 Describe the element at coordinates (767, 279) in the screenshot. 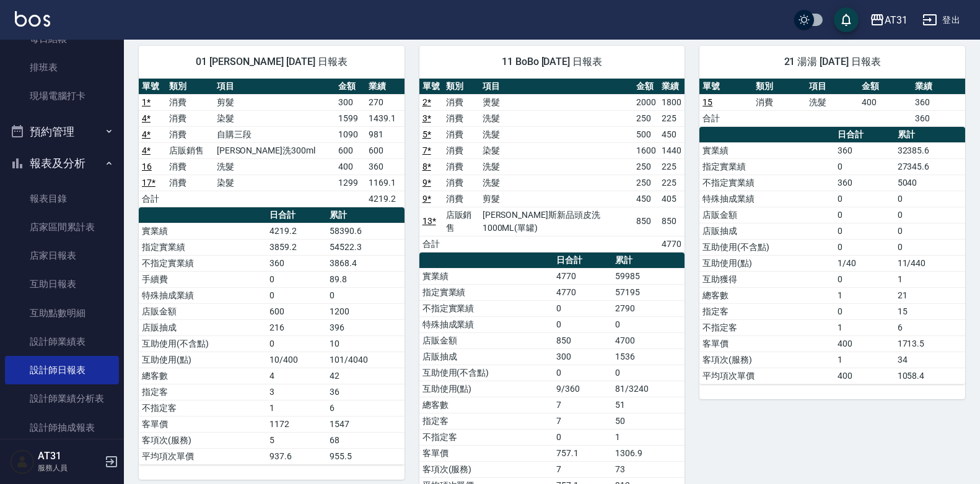

I see `td: 互助獲得` at that location.